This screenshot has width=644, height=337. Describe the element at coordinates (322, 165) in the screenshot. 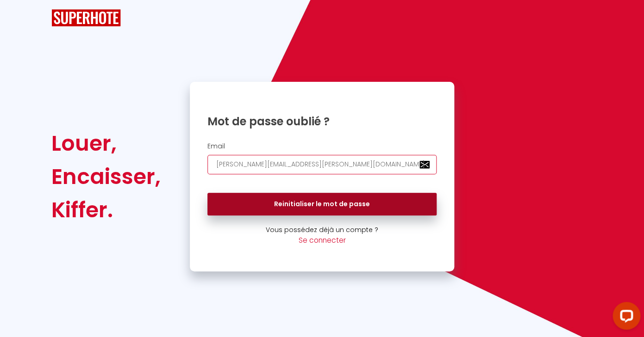

I see `input: Ton Email` at that location.